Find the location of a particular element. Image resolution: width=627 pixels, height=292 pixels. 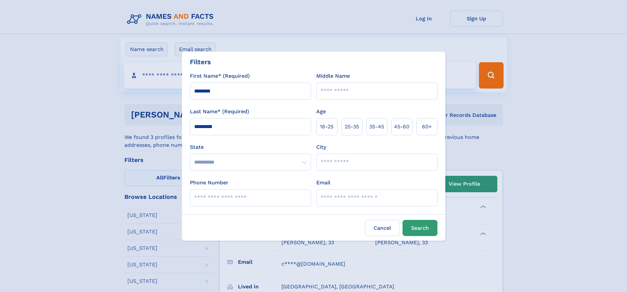

label: City is located at coordinates (321, 147).